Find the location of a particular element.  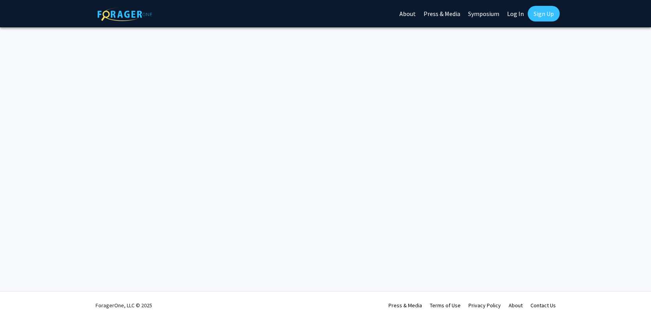

a: Sign Up is located at coordinates (544, 14).